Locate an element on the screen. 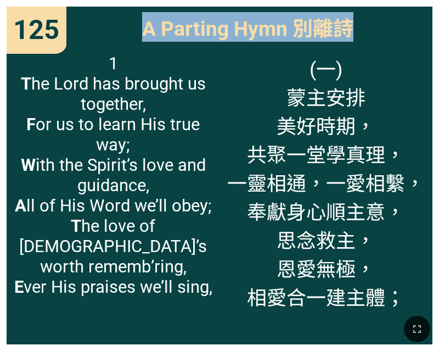  b: F is located at coordinates (31, 124).